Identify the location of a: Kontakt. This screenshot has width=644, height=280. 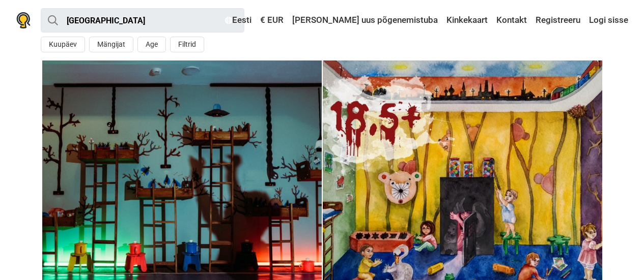
(512, 20).